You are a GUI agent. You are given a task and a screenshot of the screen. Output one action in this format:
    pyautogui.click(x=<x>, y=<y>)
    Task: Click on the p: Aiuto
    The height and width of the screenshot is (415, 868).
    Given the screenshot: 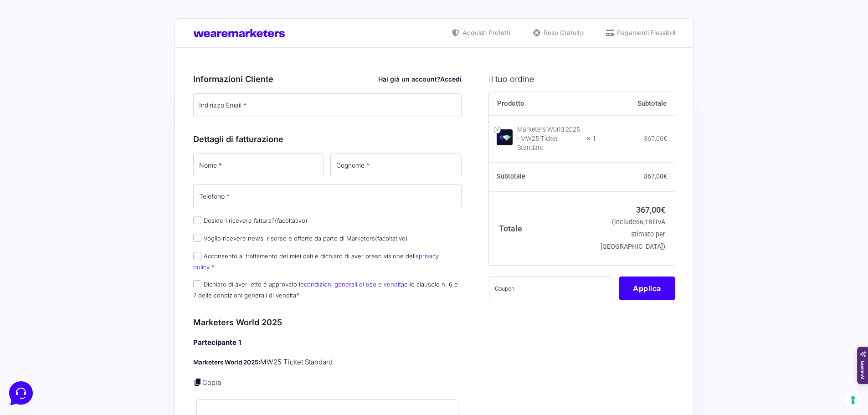 What is the action you would take?
    pyautogui.click(x=147, y=309)
    